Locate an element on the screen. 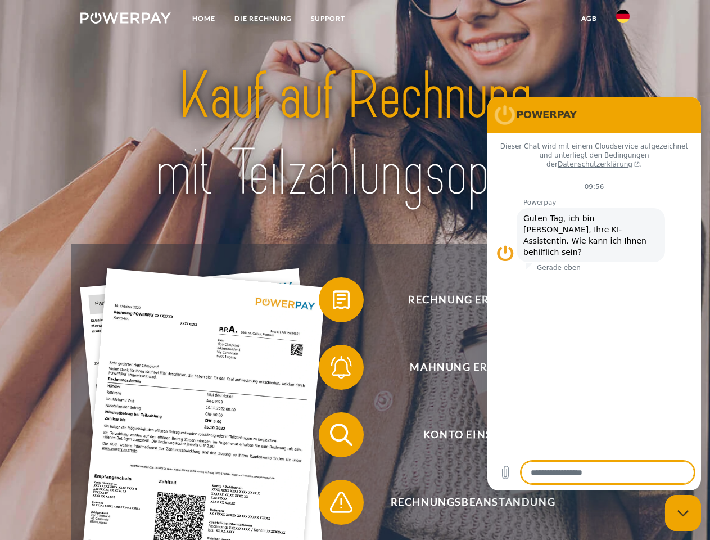 The width and height of the screenshot is (710, 540). img: qb_search.svg is located at coordinates (341, 434).